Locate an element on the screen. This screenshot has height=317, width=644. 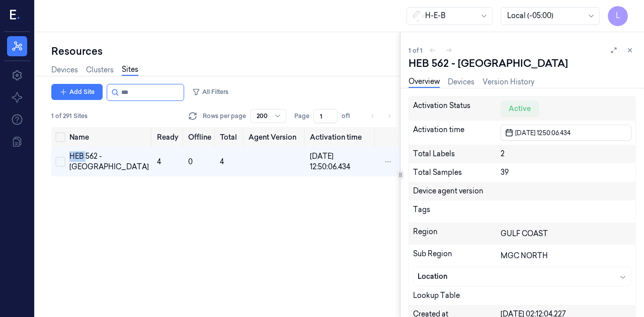
th: Total is located at coordinates (230, 137).